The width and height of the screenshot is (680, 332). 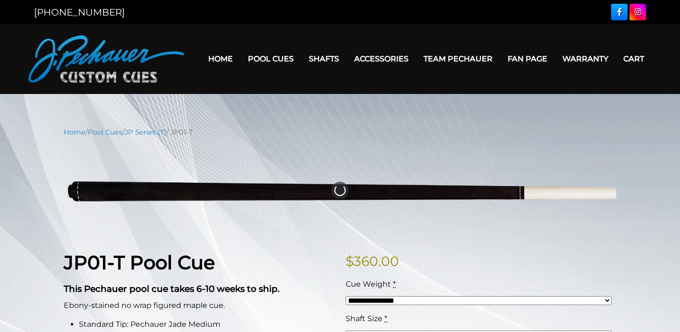 What do you see at coordinates (340, 132) in the screenshot?
I see `nav: Breadcrumb` at bounding box center [340, 132].